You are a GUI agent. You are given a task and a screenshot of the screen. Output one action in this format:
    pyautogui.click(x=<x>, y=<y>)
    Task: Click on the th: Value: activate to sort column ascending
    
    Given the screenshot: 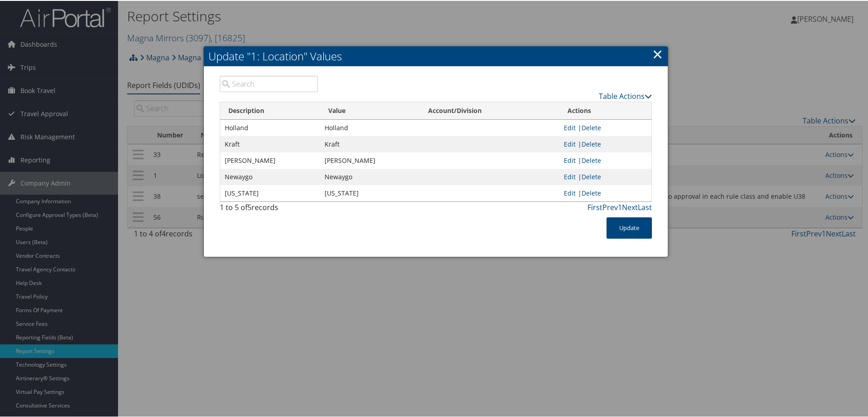 What is the action you would take?
    pyautogui.click(x=369, y=110)
    